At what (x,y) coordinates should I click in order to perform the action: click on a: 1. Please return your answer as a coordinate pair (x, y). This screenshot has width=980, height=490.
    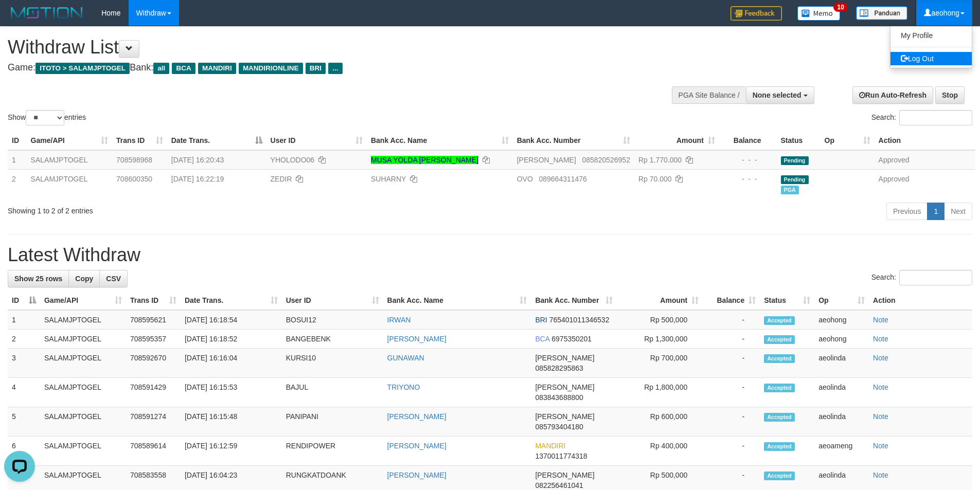
    Looking at the image, I should click on (936, 212).